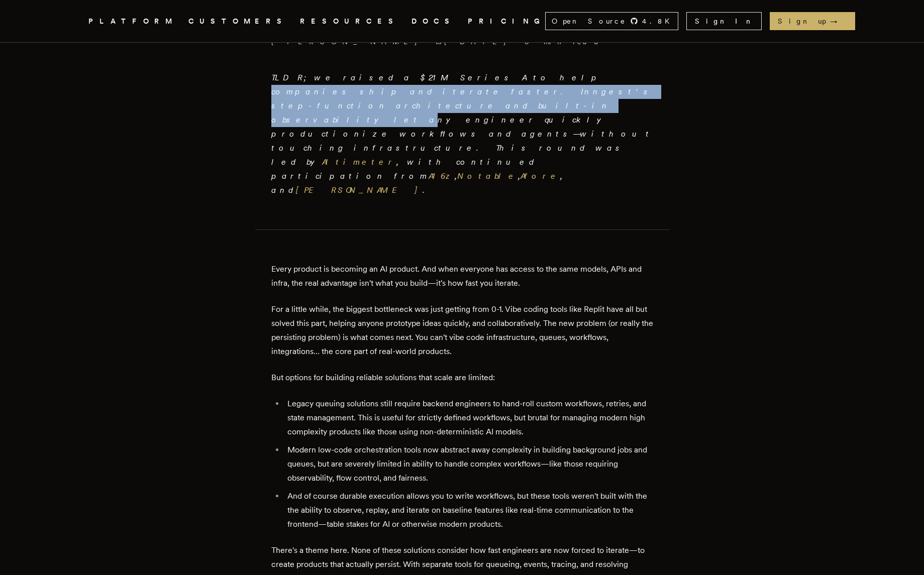  Describe the element at coordinates (469, 510) in the screenshot. I see `li: And of course durable execution allows you to write workflows, but these tools weren't built with...` at that location.